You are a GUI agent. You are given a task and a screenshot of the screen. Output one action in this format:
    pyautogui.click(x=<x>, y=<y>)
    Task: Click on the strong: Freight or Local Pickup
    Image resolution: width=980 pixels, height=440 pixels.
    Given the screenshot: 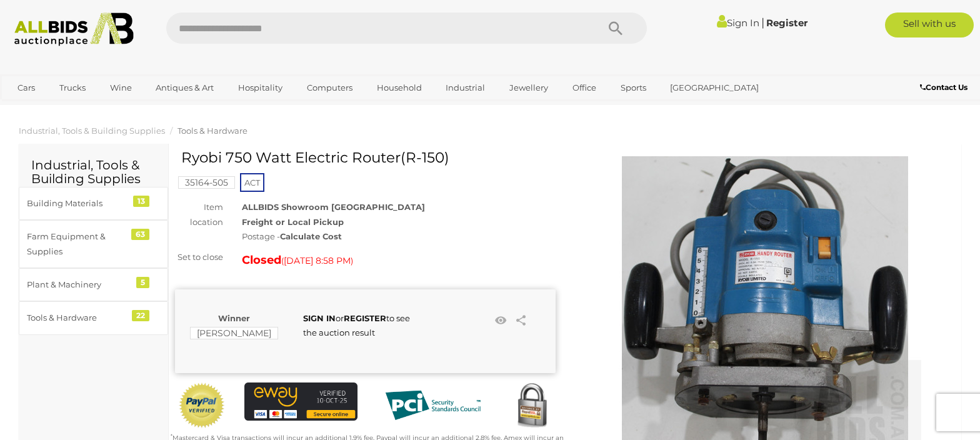 What is the action you would take?
    pyautogui.click(x=293, y=222)
    